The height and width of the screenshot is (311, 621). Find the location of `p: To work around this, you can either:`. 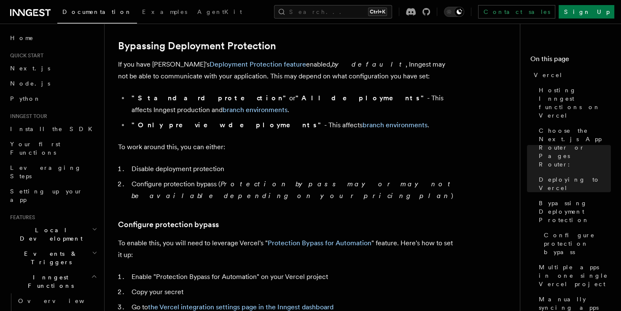

p: To work around this, you can either: is located at coordinates (287, 147).